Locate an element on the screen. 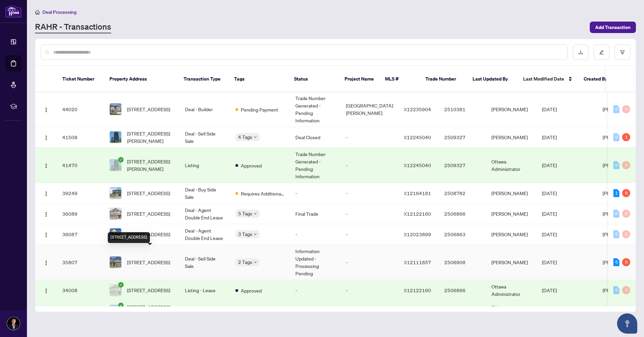 The width and height of the screenshot is (644, 337). td: Listing - Lease is located at coordinates (205, 290).